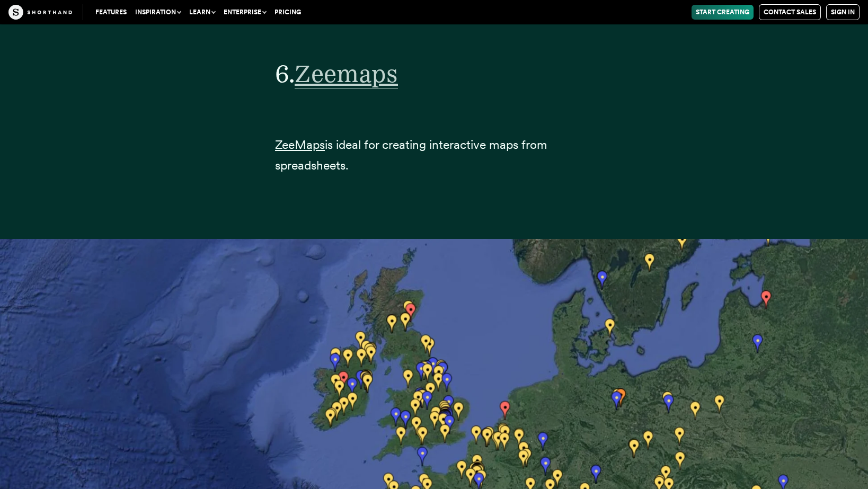  Describe the element at coordinates (40, 12) in the screenshot. I see `img: The Craft` at that location.